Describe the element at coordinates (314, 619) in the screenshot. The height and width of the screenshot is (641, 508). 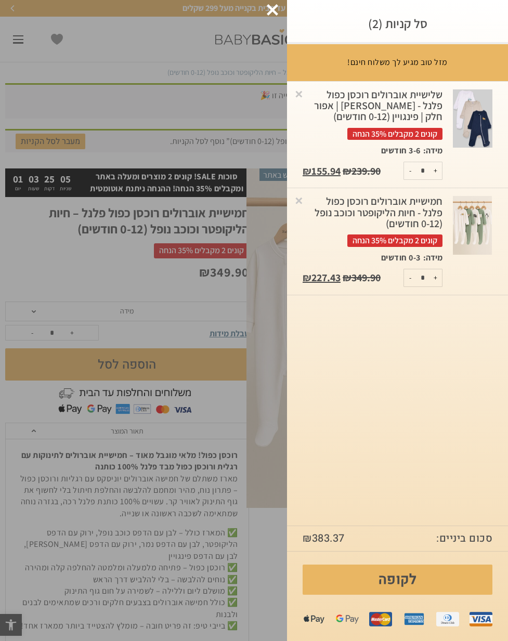
I see `img: apple%20pay.png` at that location.